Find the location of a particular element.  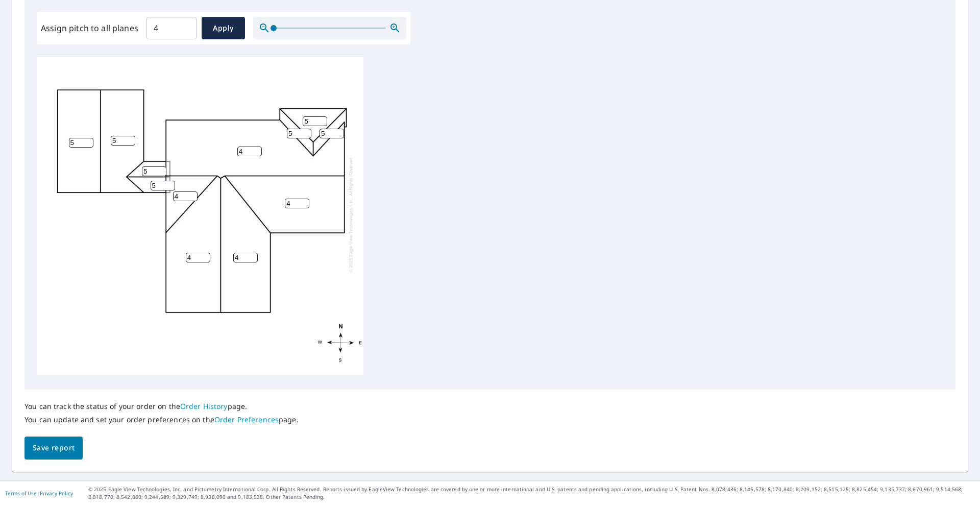

button: Apply is located at coordinates (223, 28).